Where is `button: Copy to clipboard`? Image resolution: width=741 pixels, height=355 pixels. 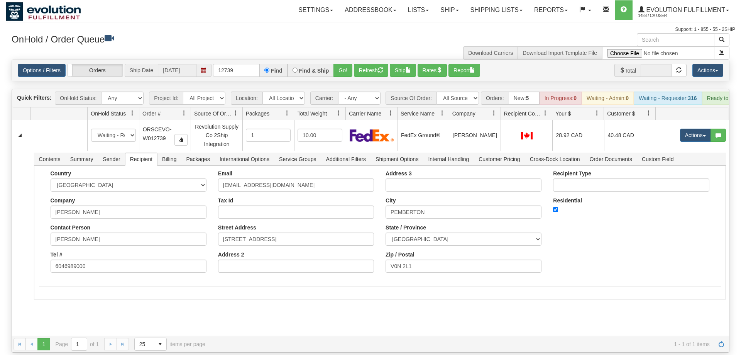
button: Copy to clipboard is located at coordinates (181, 140).